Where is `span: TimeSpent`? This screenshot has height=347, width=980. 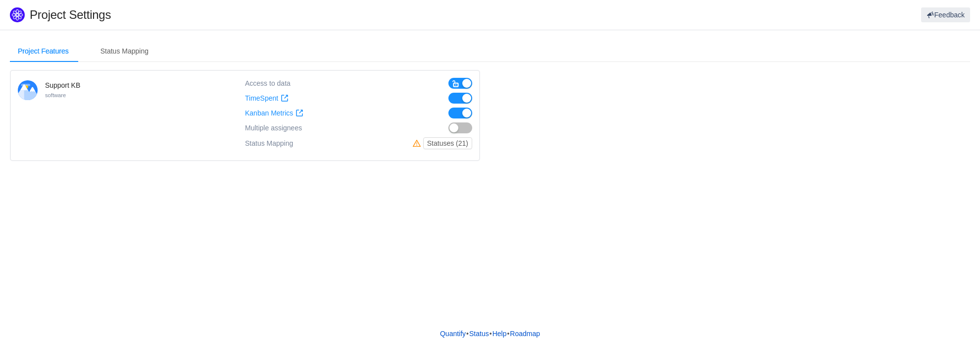
span: TimeSpent is located at coordinates (261, 98).